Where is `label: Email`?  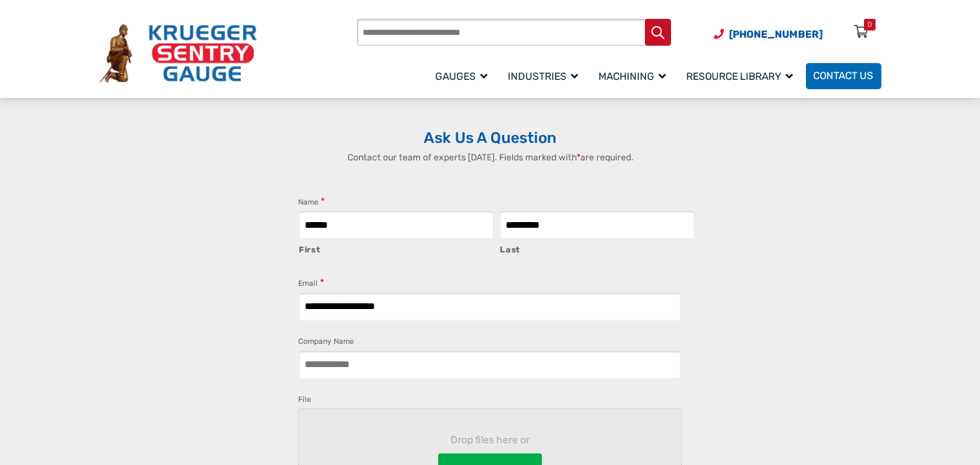 label: Email is located at coordinates (311, 283).